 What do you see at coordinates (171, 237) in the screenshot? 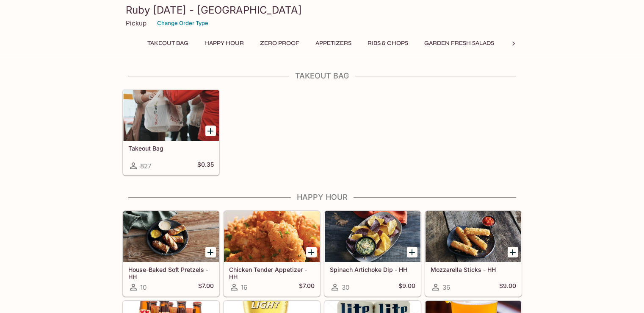
I see `div: House-Baked Soft Pretzels - HH` at bounding box center [171, 237].